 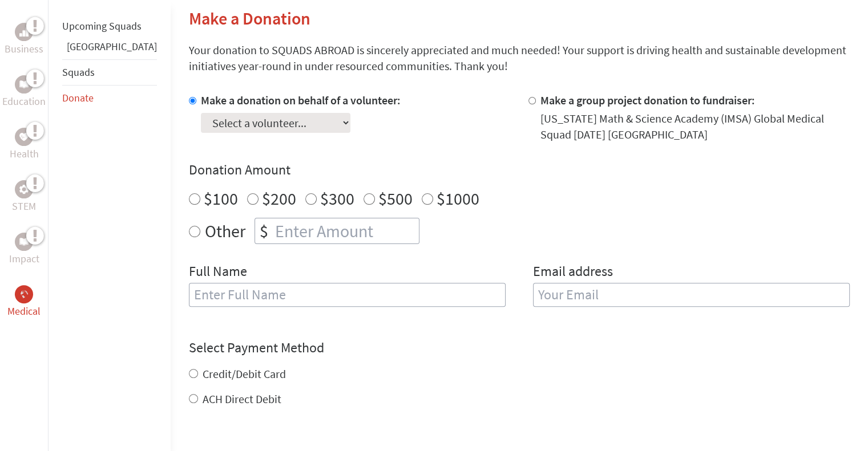 What do you see at coordinates (225, 231) in the screenshot?
I see `label: Other` at bounding box center [225, 231].